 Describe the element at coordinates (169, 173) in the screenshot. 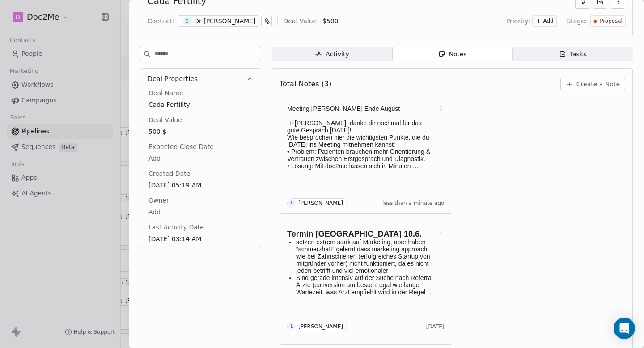

I see `span: Created Date` at that location.